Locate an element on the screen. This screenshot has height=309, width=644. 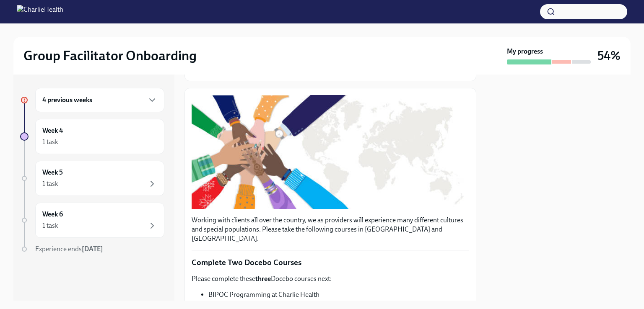
button: Zoom image is located at coordinates (330, 152).